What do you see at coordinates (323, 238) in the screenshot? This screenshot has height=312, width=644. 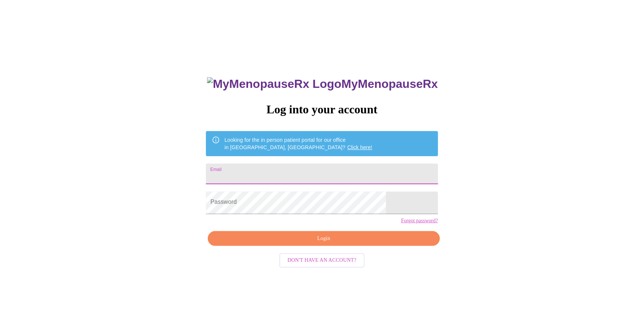 I see `button: Login` at bounding box center [323, 238].